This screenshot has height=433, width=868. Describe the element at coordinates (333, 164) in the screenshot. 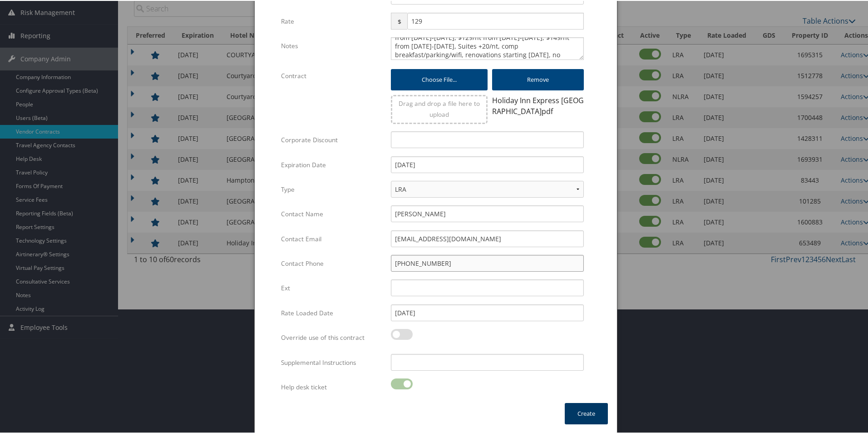

I see `label: Expiration Date` at that location.